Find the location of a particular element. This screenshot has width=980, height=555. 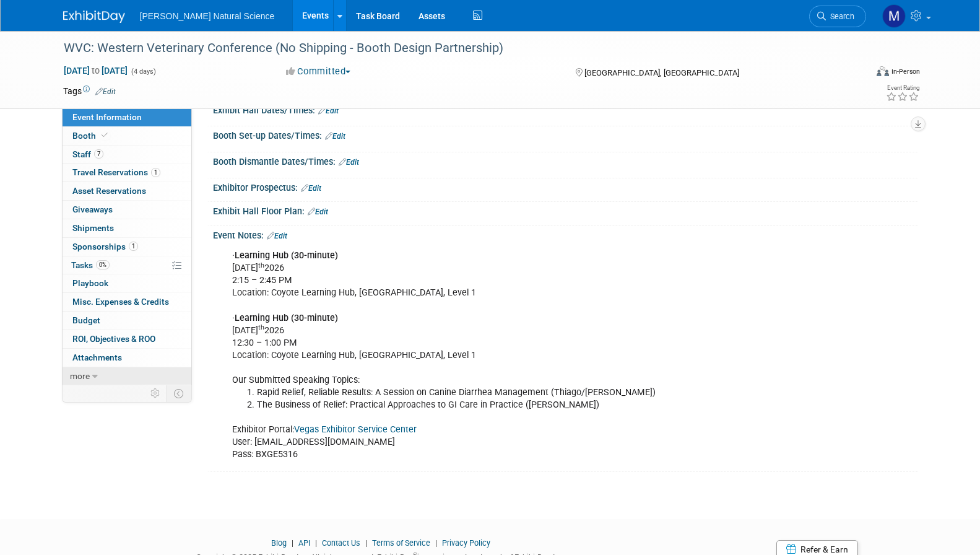

img: ExhibitDay is located at coordinates (94, 17).